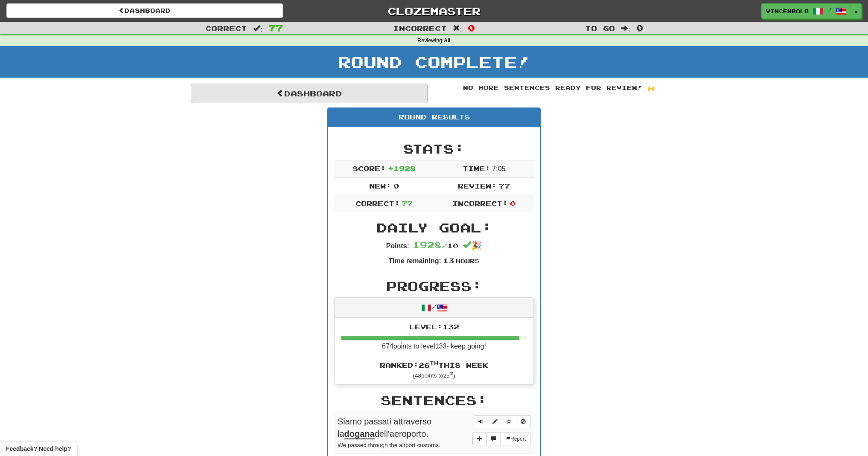  What do you see at coordinates (434, 148) in the screenshot?
I see `h2: Stats:` at bounding box center [434, 148].